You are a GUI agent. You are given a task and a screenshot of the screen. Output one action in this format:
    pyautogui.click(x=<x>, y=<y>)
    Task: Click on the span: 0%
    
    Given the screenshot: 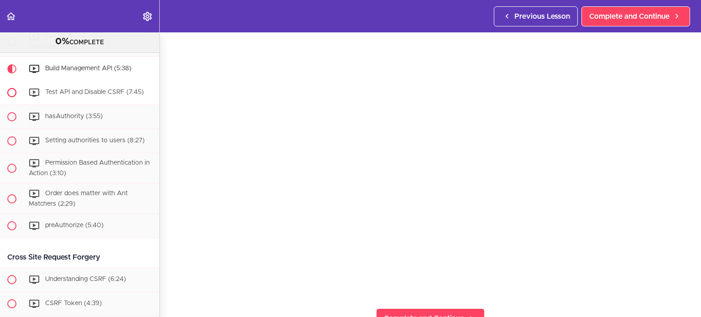 What is the action you would take?
    pyautogui.click(x=62, y=42)
    